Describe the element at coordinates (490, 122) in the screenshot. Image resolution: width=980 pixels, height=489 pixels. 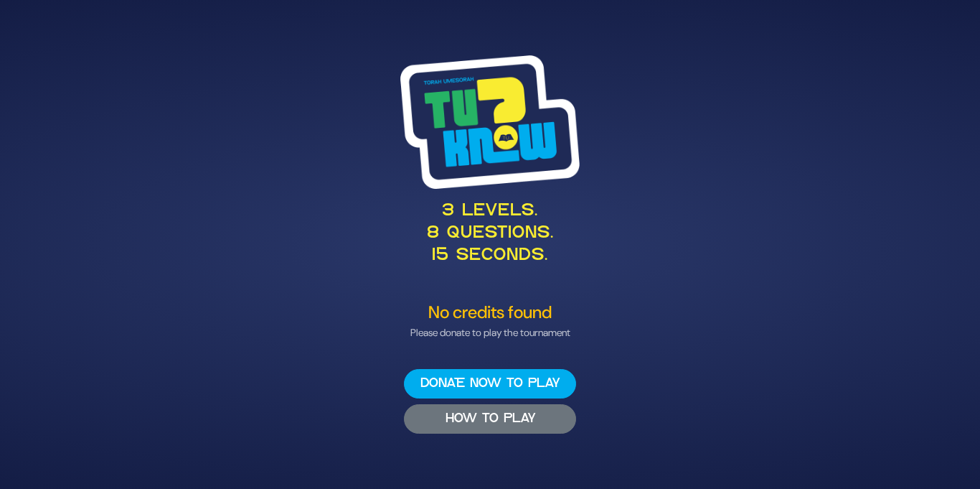
I see `img: Tournament Logo` at that location.